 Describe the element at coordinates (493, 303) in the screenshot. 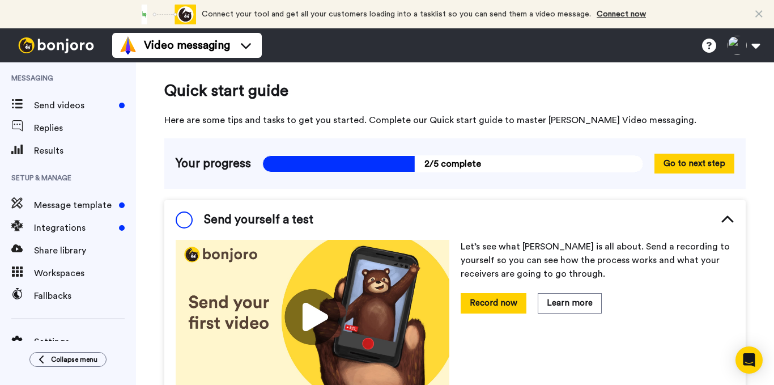

I see `button: Record now` at that location.